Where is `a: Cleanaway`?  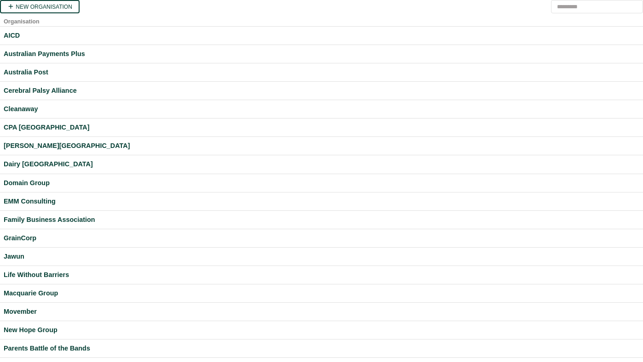 a: Cleanaway is located at coordinates (322, 109).